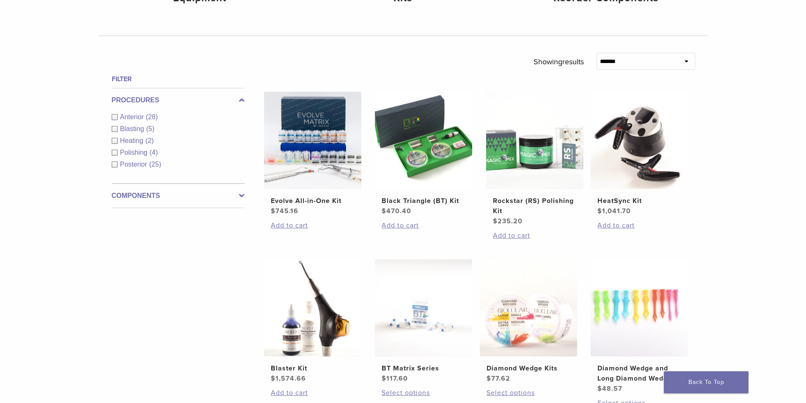 This screenshot has width=806, height=403. I want to click on bdi: 235.20, so click(507, 221).